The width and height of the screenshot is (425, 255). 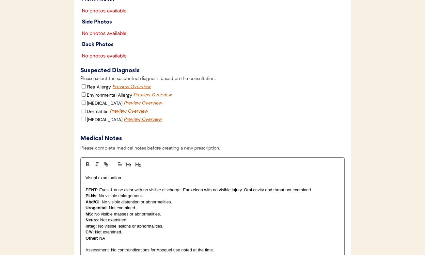 What do you see at coordinates (90, 226) in the screenshot?
I see `strong: Integ` at bounding box center [90, 226].